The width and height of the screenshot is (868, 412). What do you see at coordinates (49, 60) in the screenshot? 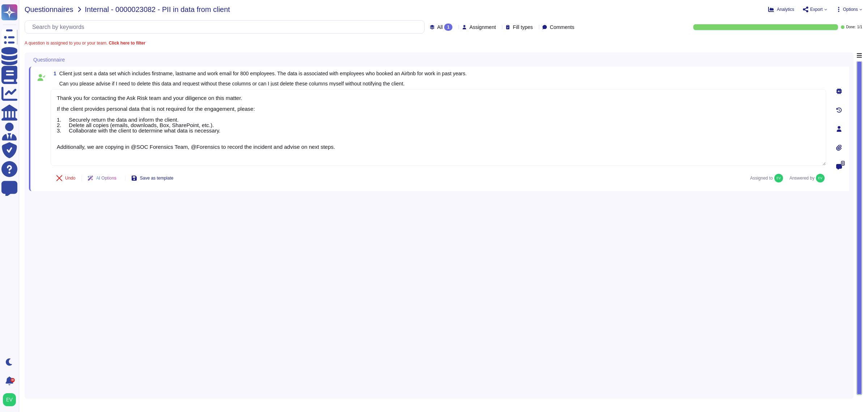
I see `span: Questionnaire` at bounding box center [49, 60].